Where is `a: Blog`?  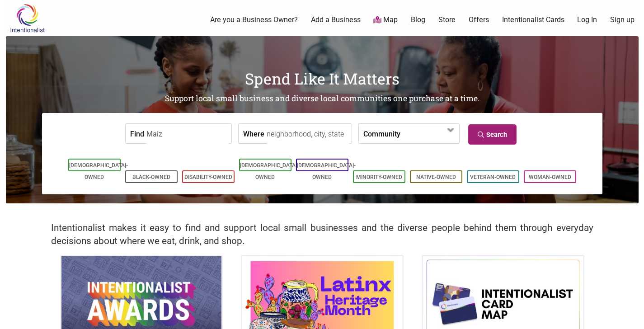 a: Blog is located at coordinates (418, 20).